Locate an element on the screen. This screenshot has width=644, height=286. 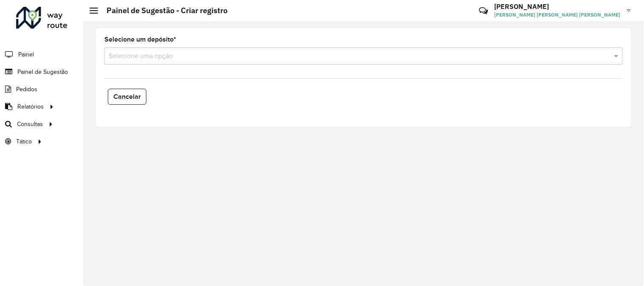
span: Pedidos is located at coordinates (27, 89).